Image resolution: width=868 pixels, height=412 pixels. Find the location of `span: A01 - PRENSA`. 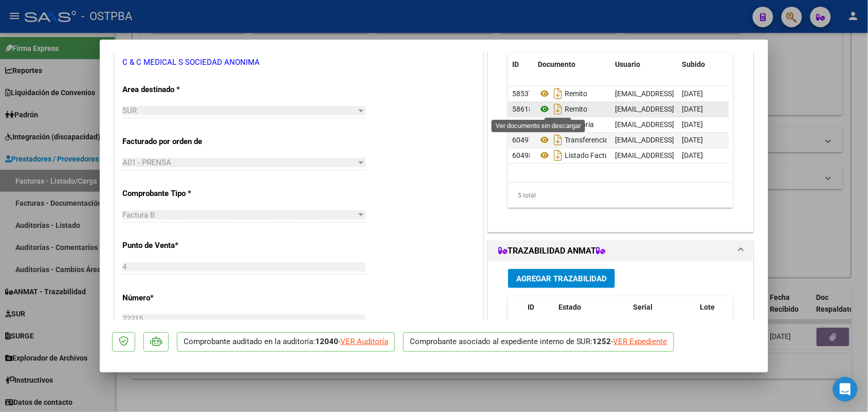

span: A01 - PRENSA is located at coordinates (146, 162).